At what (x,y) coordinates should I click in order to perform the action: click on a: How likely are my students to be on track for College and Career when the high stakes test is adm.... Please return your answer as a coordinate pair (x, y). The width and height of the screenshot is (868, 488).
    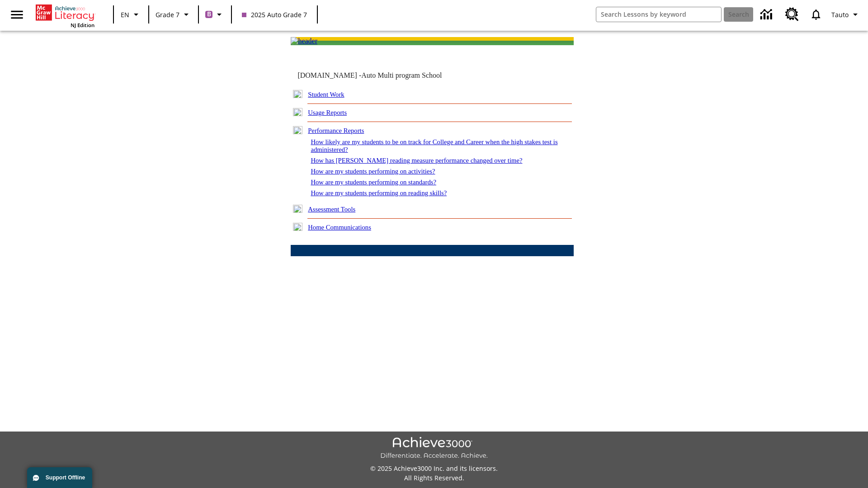
    Looking at the image, I should click on (434, 146).